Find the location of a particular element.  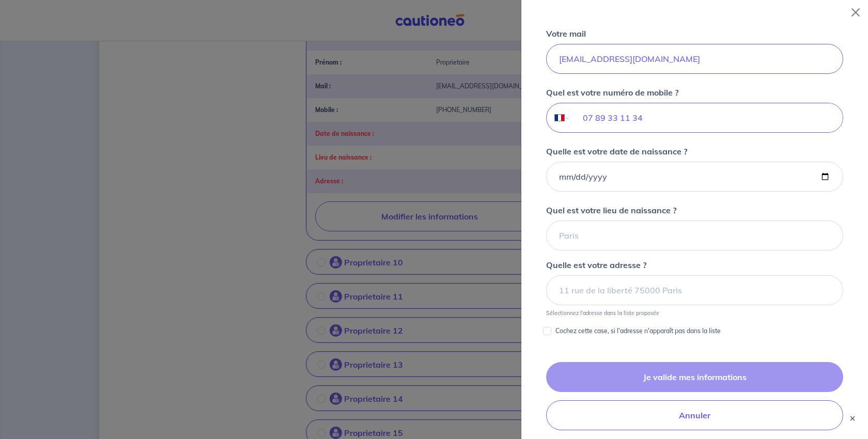

p: Quelle est votre adresse ? is located at coordinates (596, 265).